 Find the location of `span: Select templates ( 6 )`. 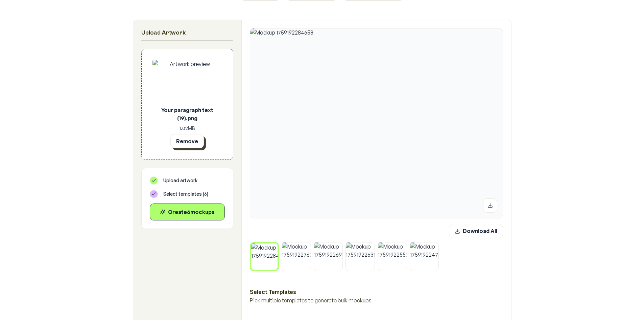

span: Select templates ( 6 ) is located at coordinates (186, 194).